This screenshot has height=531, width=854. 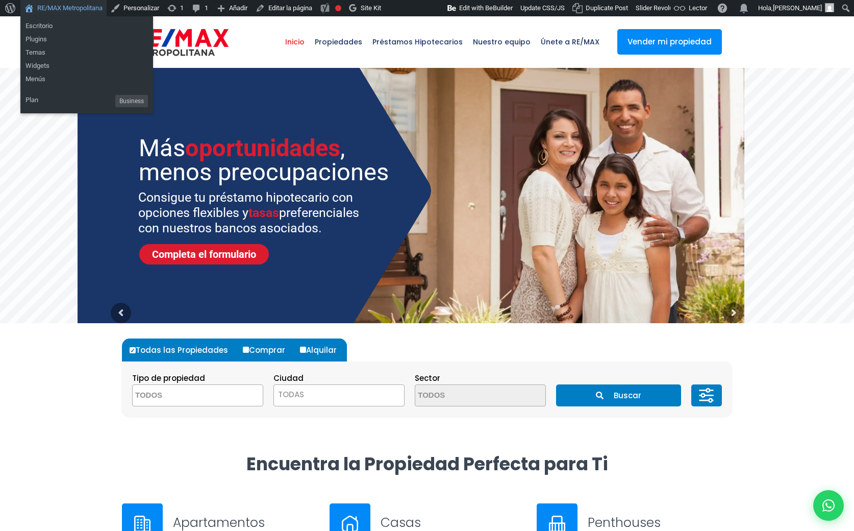 What do you see at coordinates (87, 79) in the screenshot?
I see `a: Menús` at bounding box center [87, 79].